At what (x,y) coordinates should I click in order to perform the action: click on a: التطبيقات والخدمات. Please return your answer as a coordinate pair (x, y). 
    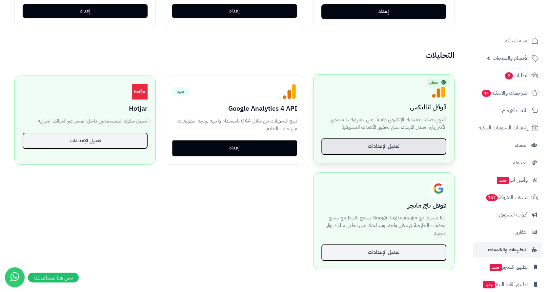
    Looking at the image, I should click on (508, 249).